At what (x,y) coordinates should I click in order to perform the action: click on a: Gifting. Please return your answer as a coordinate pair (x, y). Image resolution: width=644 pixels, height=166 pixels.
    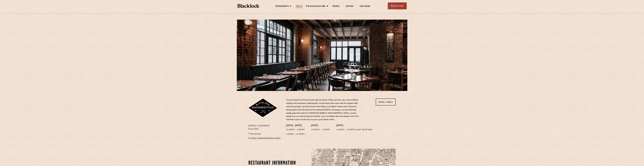
    Looking at the image, I should click on (350, 7).